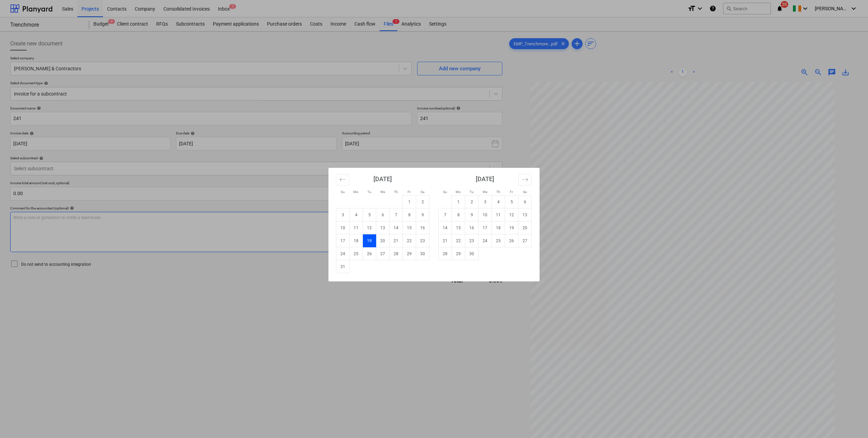 Image resolution: width=868 pixels, height=438 pixels. What do you see at coordinates (512, 202) in the screenshot?
I see `td: Friday, September 5, 2025` at bounding box center [512, 202].